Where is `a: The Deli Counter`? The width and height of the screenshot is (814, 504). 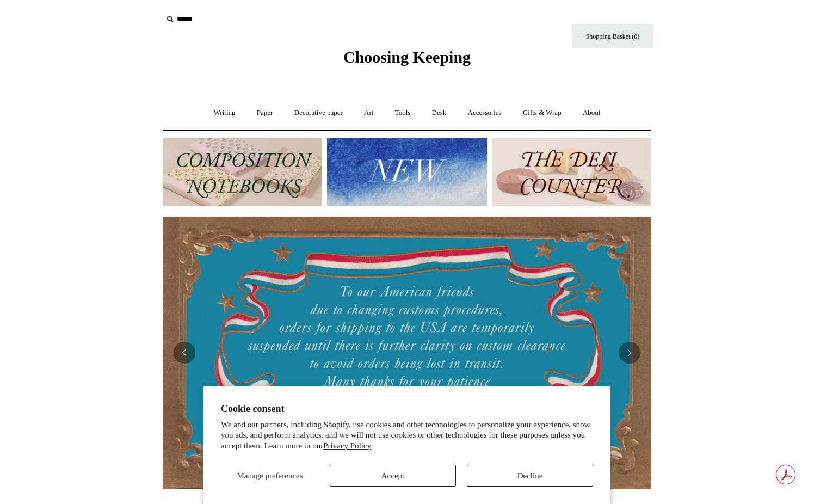
a: The Deli Counter is located at coordinates (571, 171).